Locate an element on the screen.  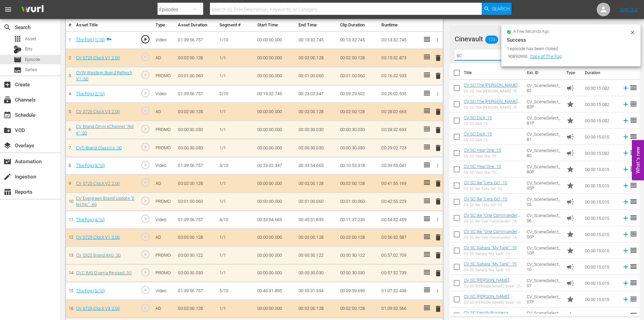
a: The Fog (1/10) is located at coordinates (91, 39).